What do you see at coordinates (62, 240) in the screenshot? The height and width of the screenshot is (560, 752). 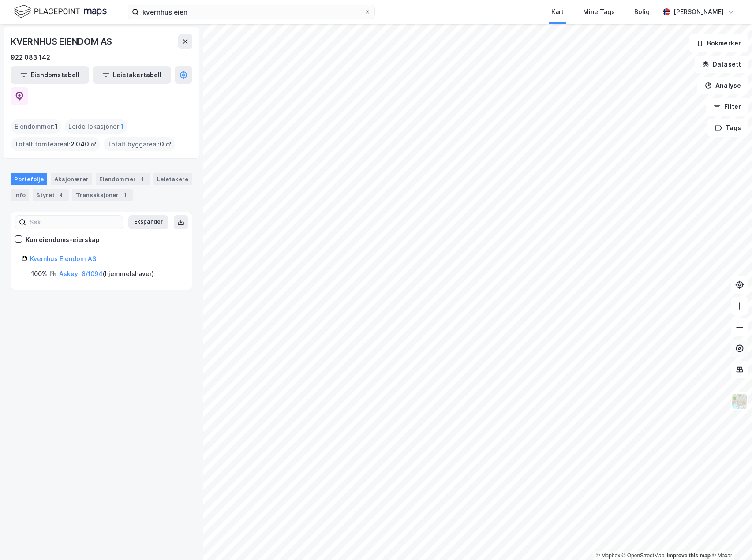 I see `div: Kun eiendoms-eierskap` at bounding box center [62, 240].